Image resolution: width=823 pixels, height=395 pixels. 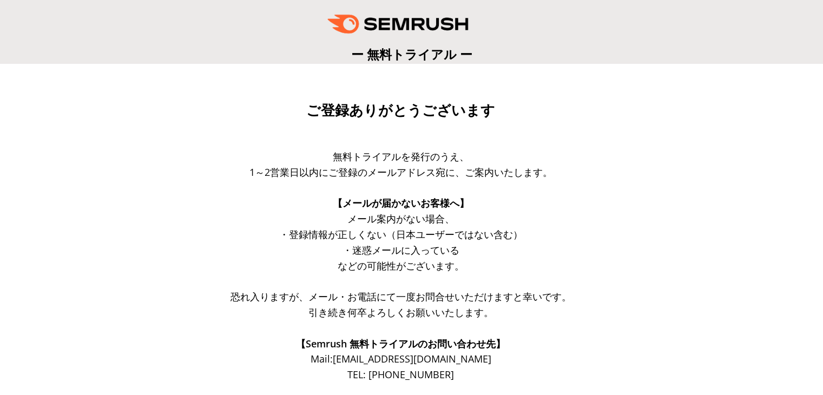 I want to click on span: 引き続き何卒よろしくお願いいたします。, so click(x=401, y=312).